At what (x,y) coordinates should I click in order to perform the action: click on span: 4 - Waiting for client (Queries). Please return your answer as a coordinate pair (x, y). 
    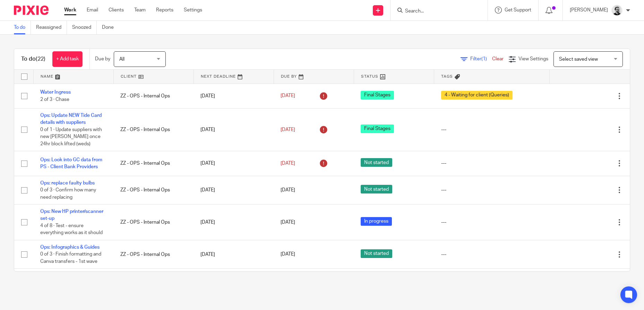
    Looking at the image, I should click on (476, 95).